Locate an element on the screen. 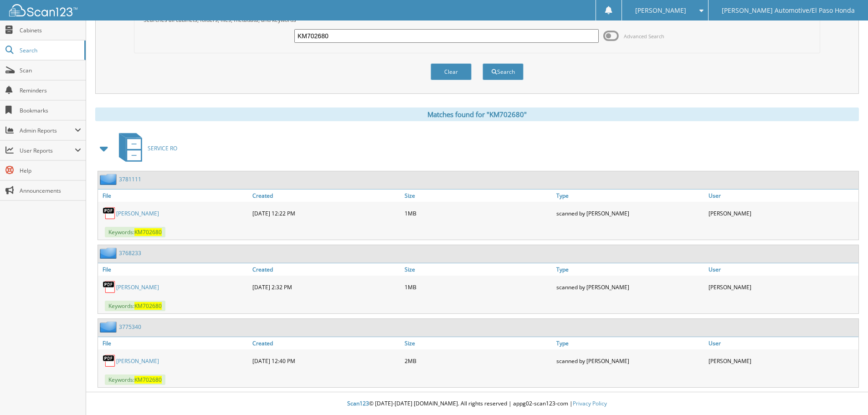 The image size is (868, 415). button: Clear is located at coordinates (451, 71).